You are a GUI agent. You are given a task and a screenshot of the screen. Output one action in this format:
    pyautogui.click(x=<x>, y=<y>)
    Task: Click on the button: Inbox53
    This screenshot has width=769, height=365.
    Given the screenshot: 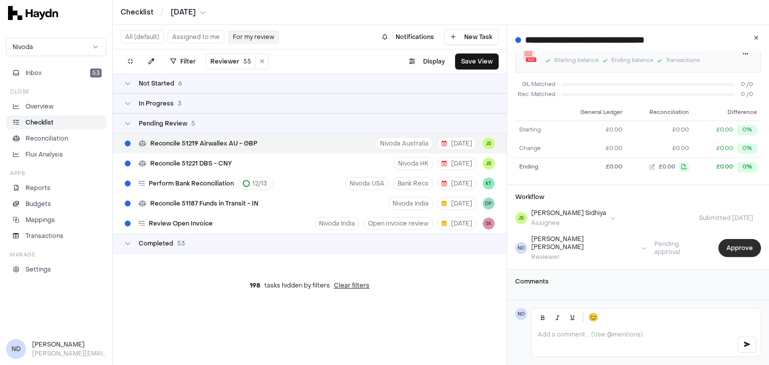 What is the action you would take?
    pyautogui.click(x=56, y=73)
    